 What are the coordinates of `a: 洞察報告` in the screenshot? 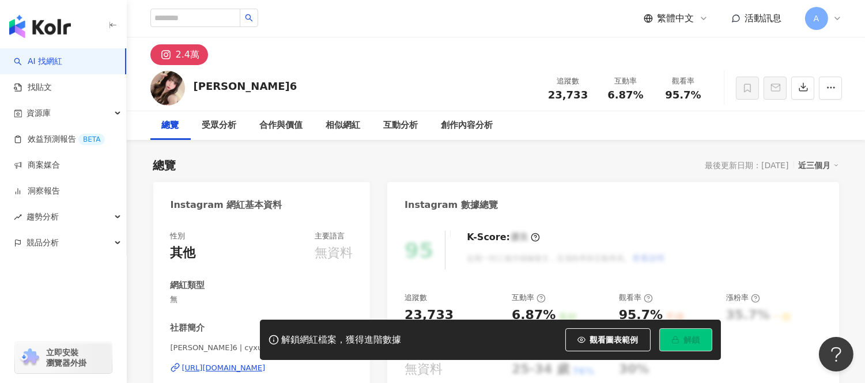 It's located at (37, 191).